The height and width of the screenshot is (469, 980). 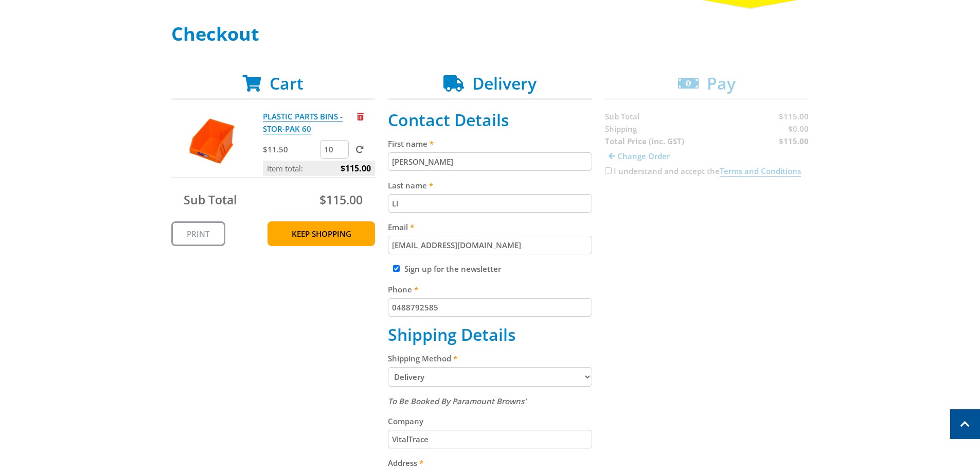 What do you see at coordinates (302, 122) in the screenshot?
I see `a: PLASTIC PARTS BINS - STOR-PAK 60` at bounding box center [302, 122].